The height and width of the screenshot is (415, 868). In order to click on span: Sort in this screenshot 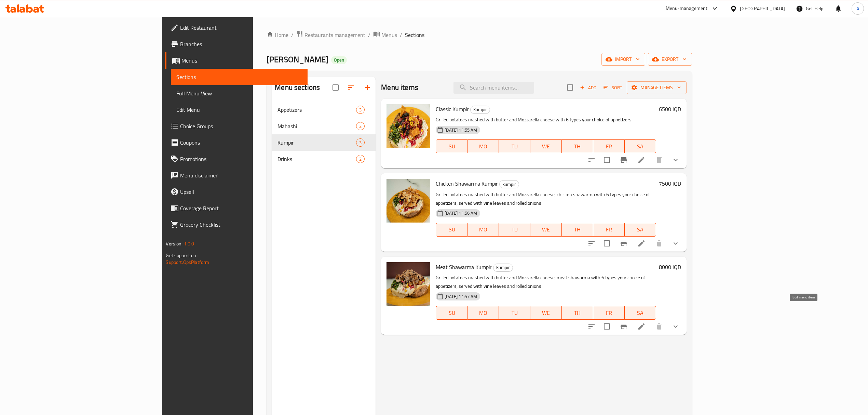, I will do `click(613, 87)`.